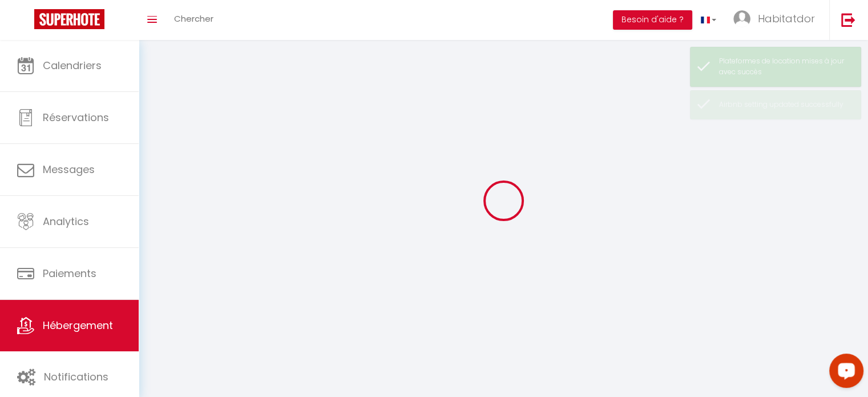 The height and width of the screenshot is (397, 868). What do you see at coordinates (848, 20) in the screenshot?
I see `img: logout` at bounding box center [848, 20].